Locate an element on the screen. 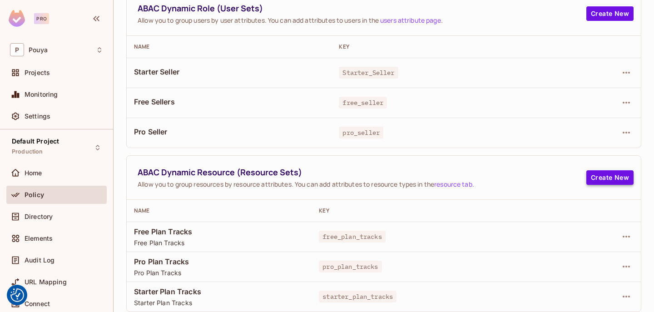 This screenshot has height=312, width=654. span: pro_plan_tracks is located at coordinates (350, 267).